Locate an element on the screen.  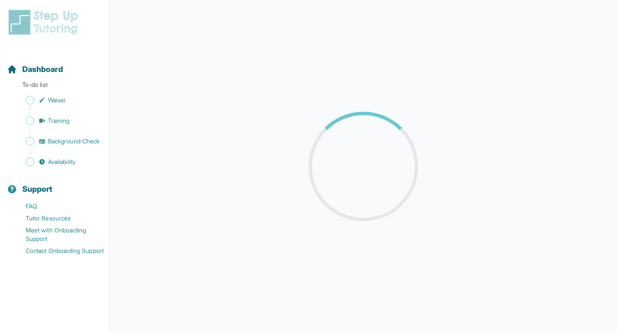
button: Dashboard is located at coordinates (54, 64).